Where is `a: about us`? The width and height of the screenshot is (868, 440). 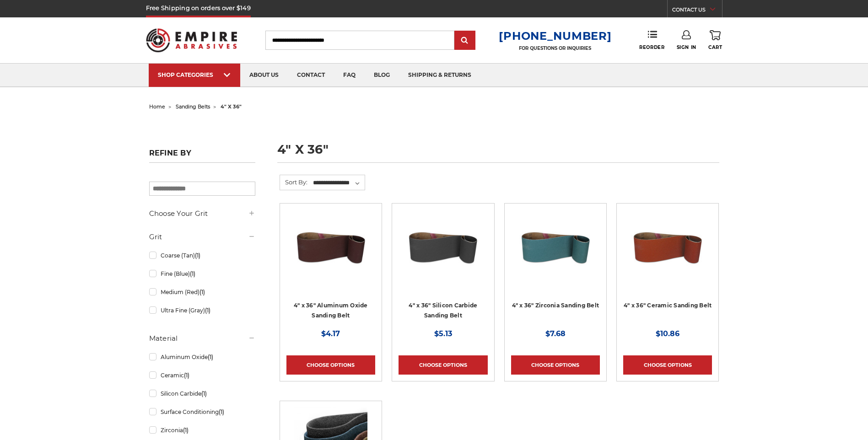 a: about us is located at coordinates (264, 75).